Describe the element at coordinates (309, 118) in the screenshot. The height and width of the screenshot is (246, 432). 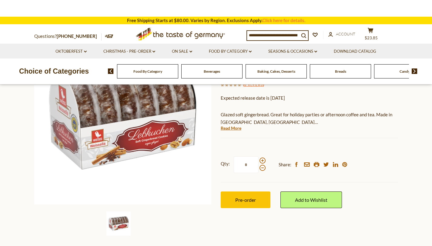
I see `p: Glazed soft gingerbread. Great for holiday parties or afternoon coffee and tea. Made in [GEOGRAPH...` at that location.